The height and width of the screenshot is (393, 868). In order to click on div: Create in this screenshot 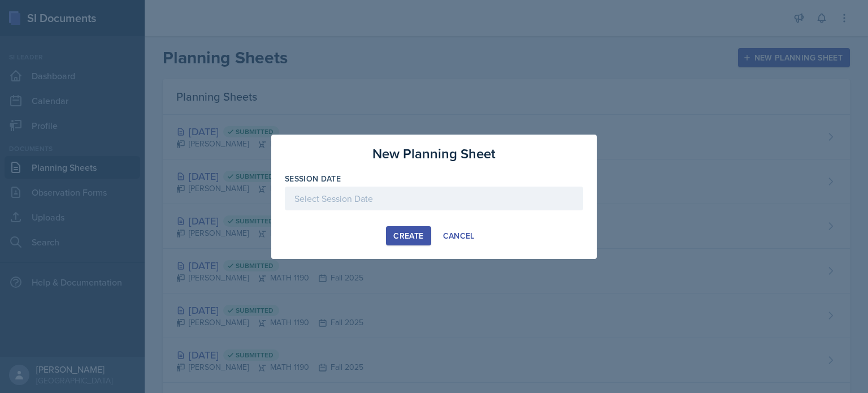, I will do `click(408, 236)`.